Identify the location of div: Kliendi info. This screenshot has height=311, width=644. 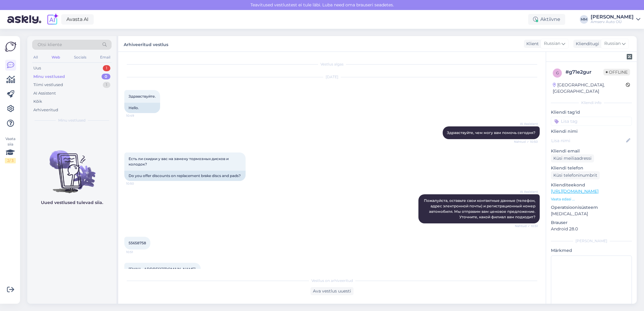
(591, 103).